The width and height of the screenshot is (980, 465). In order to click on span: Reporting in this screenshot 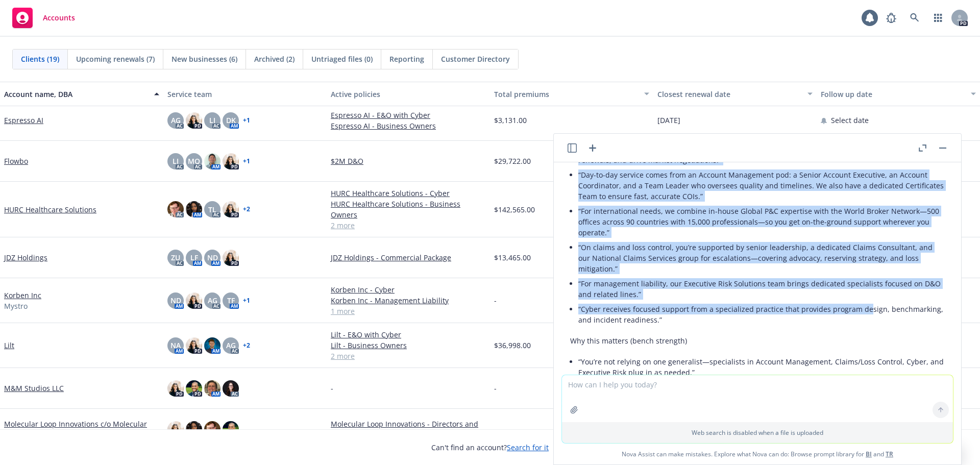, I will do `click(407, 59)`.